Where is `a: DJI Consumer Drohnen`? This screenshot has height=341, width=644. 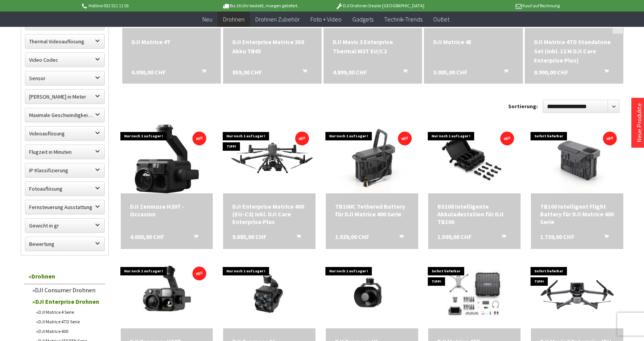
a: DJI Consumer Drohnen is located at coordinates (66, 290).